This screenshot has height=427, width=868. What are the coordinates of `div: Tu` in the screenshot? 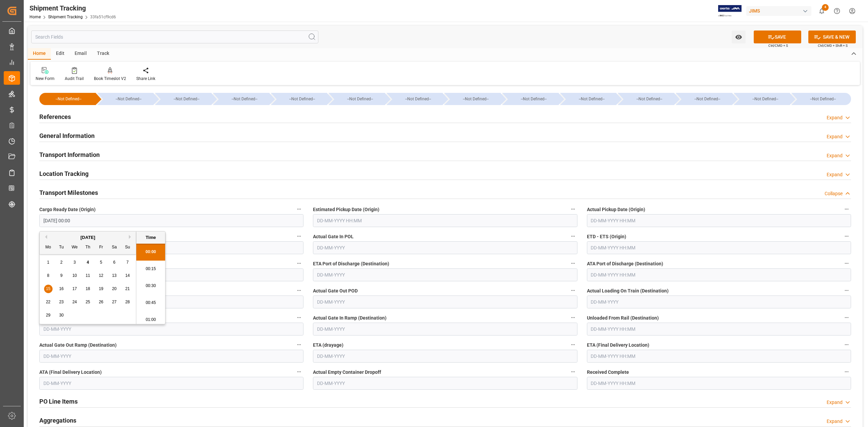 It's located at (62, 248).